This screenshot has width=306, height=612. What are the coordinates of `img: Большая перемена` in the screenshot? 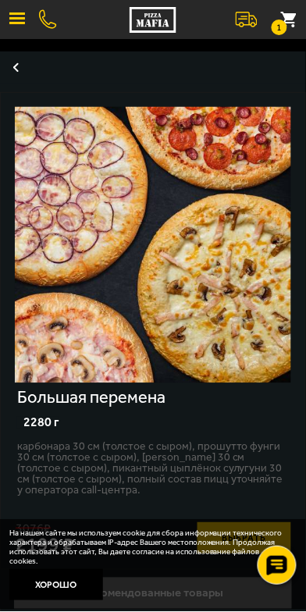 It's located at (153, 245).